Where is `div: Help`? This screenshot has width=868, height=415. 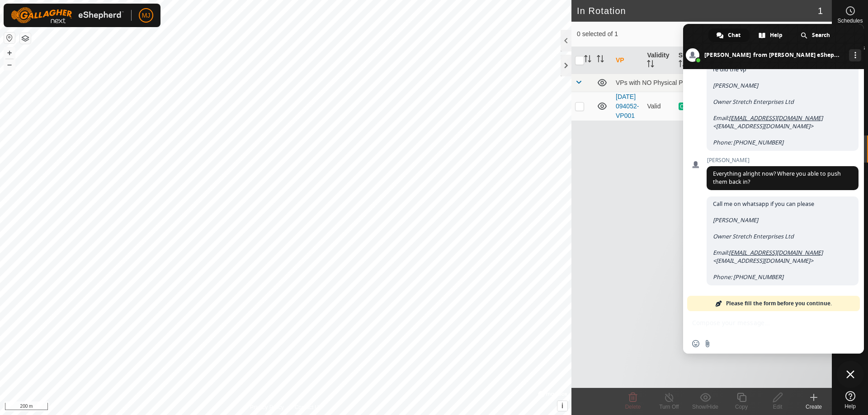
div: Help is located at coordinates (771, 36).